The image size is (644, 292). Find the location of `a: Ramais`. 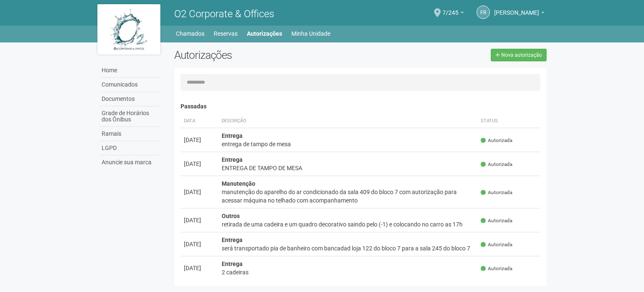

a: Ramais is located at coordinates (131, 134).